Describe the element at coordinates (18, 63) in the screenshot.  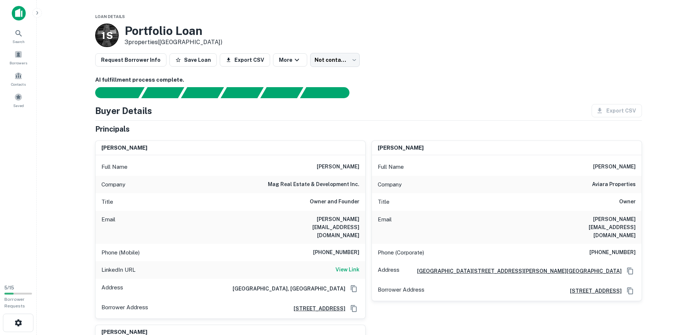
I see `span: Borrowers` at that location.